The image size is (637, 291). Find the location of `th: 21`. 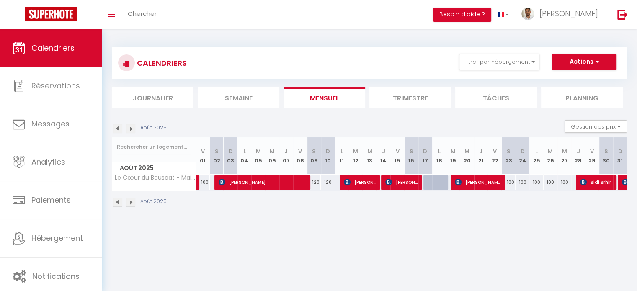

th: 21 is located at coordinates (481, 156).